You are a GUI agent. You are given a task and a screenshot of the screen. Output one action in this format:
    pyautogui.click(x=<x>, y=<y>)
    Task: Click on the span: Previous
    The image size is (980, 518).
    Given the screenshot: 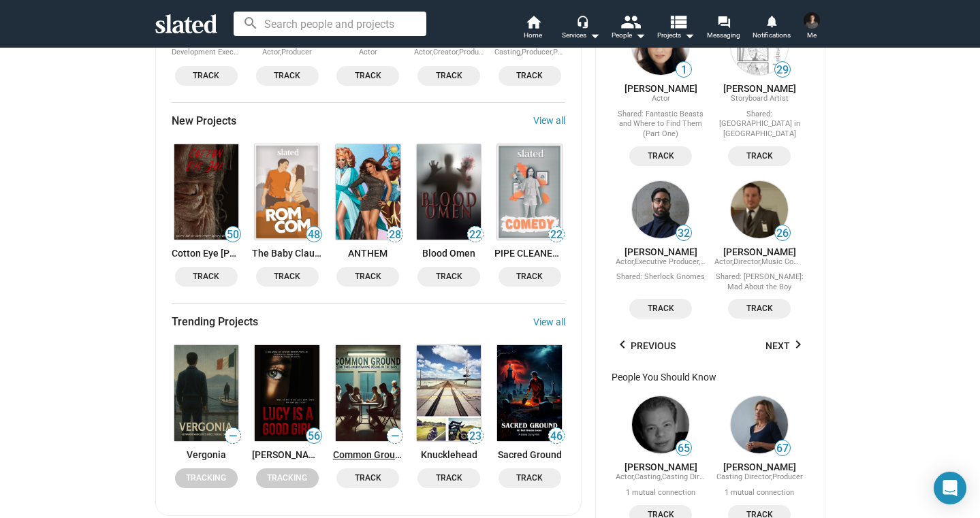 What is the action you would take?
    pyautogui.click(x=645, y=346)
    